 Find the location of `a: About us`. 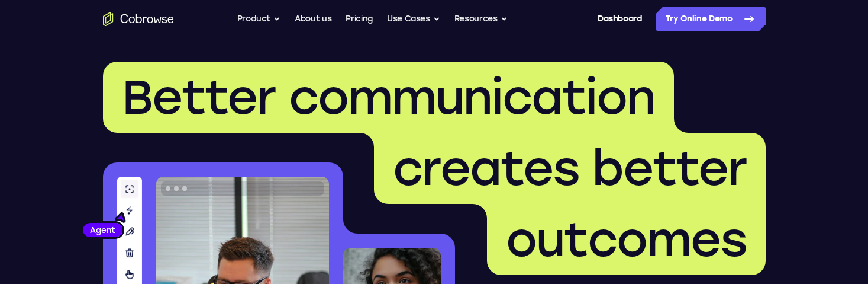

a: About us is located at coordinates (313, 19).